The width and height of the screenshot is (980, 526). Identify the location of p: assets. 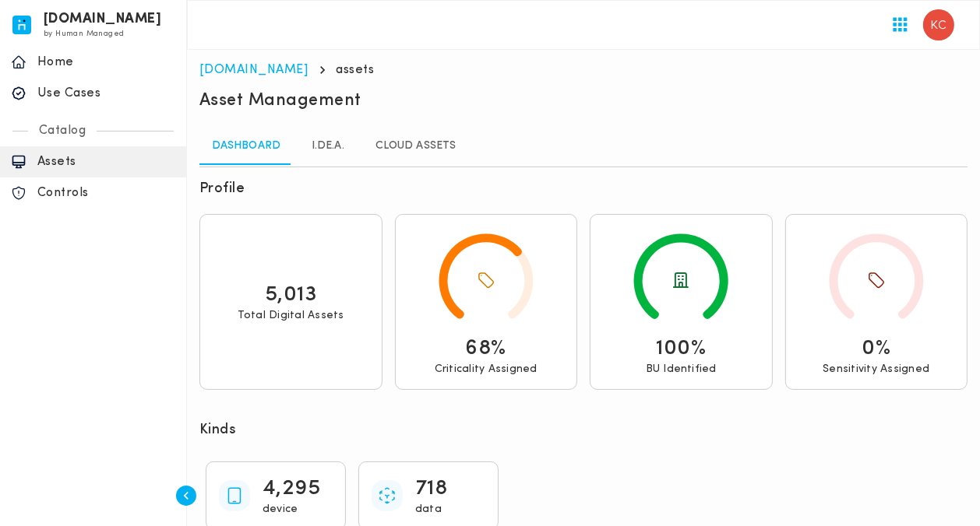
(356, 70).